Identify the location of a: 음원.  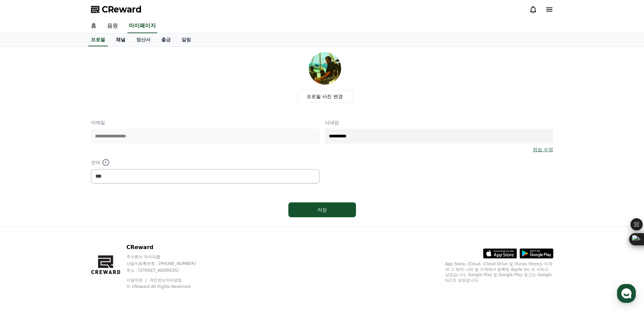
(113, 26).